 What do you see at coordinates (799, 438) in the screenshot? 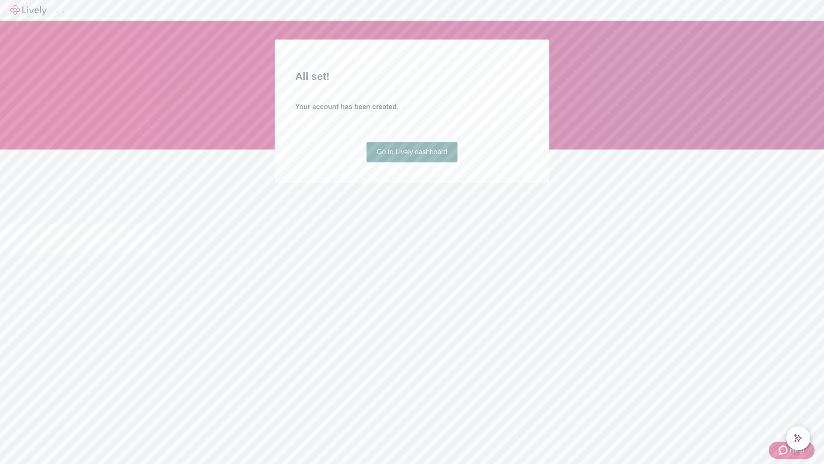
I see `button: chat` at bounding box center [799, 438].